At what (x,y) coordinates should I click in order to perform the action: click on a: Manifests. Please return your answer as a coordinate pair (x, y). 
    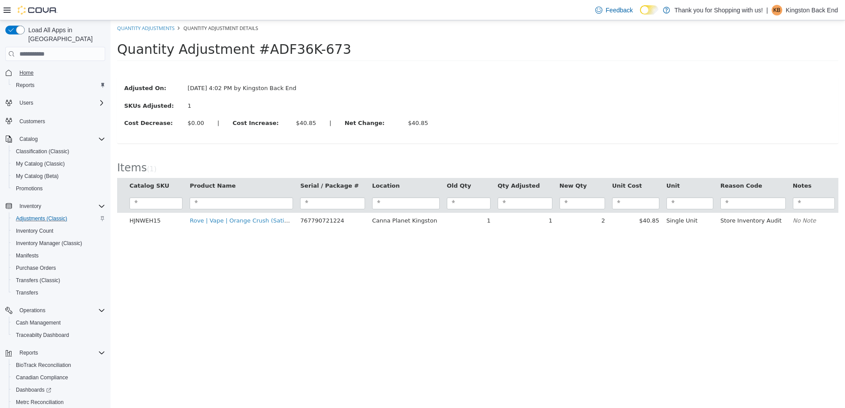
    Looking at the image, I should click on (27, 256).